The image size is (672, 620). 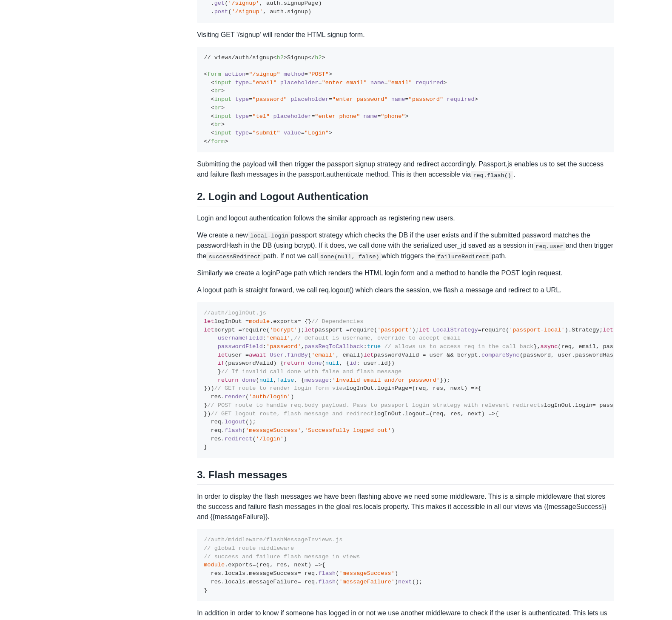 What do you see at coordinates (313, 564) in the screenshot?
I see `code: . = { res. . = req. ( ) res. . = req. ( ) (); }` at bounding box center [313, 564].